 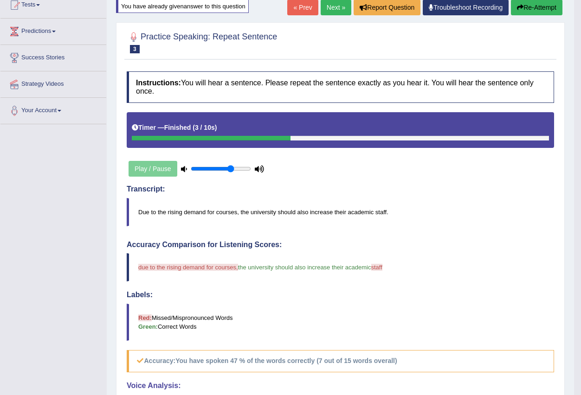 I want to click on h4: Labels:, so click(x=340, y=295).